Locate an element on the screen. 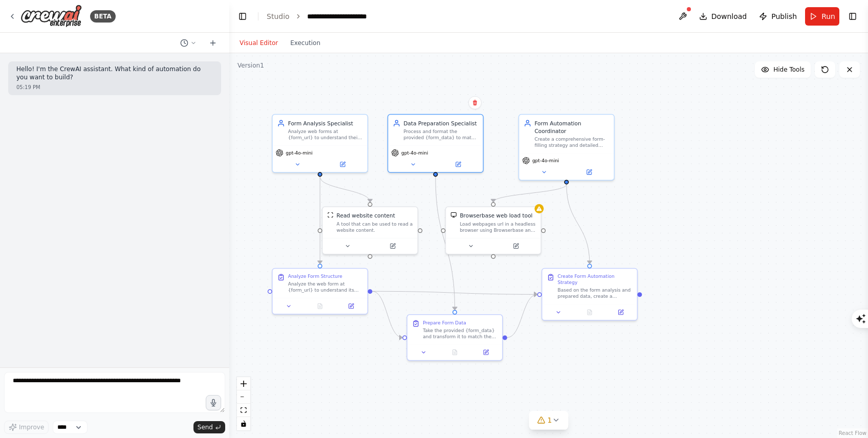  div: Form Analysis Specialist is located at coordinates (325, 123).